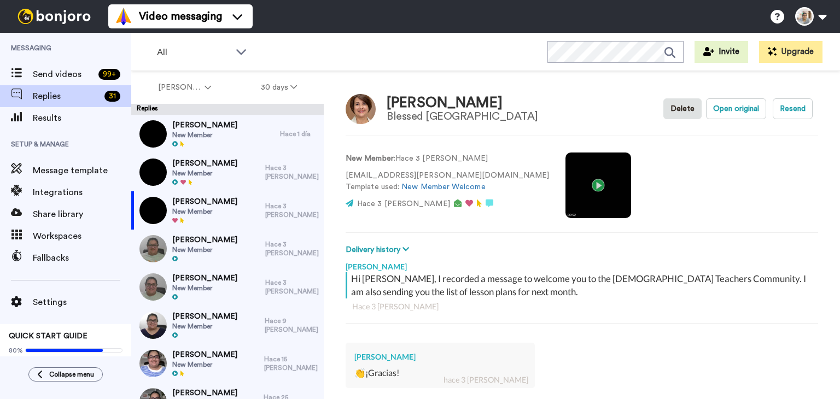 The image size is (840, 399). What do you see at coordinates (63, 74) in the screenshot?
I see `span: Send videos` at bounding box center [63, 74].